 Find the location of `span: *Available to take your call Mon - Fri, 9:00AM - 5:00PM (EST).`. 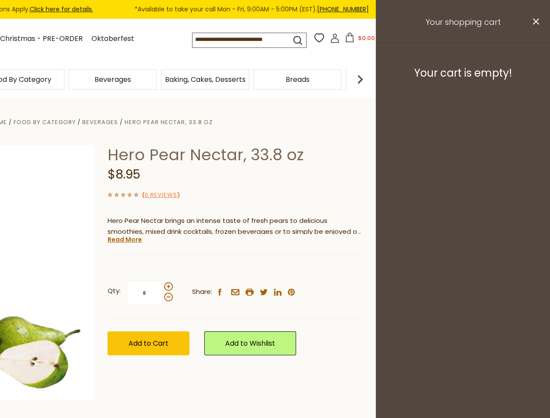

span: *Available to take your call Mon - Fri, 9:00AM - 5:00PM (EST). is located at coordinates (252, 9).